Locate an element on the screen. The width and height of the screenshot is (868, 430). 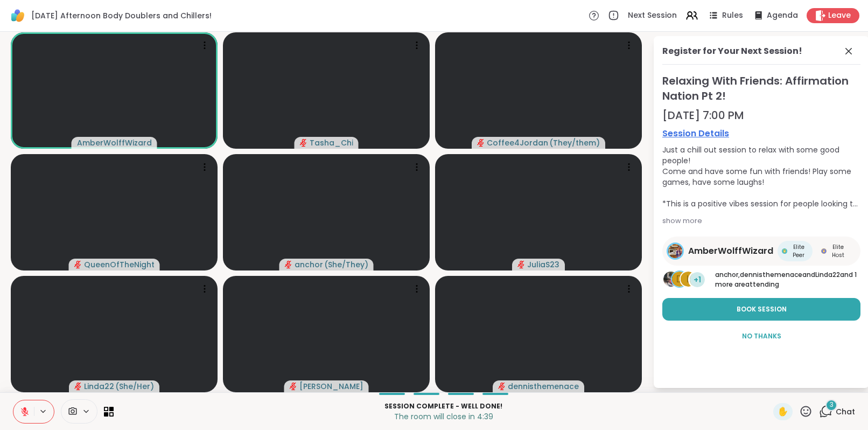
span: Coffee4Jordan is located at coordinates (517, 143).